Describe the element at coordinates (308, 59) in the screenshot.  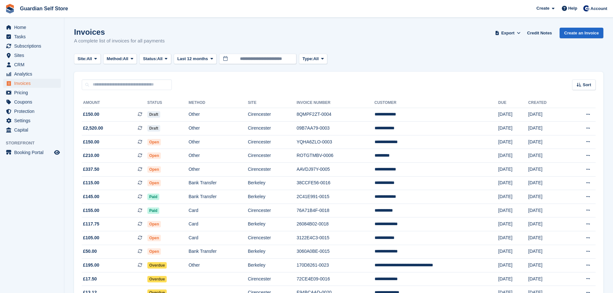
I see `span: Type:` at that location.